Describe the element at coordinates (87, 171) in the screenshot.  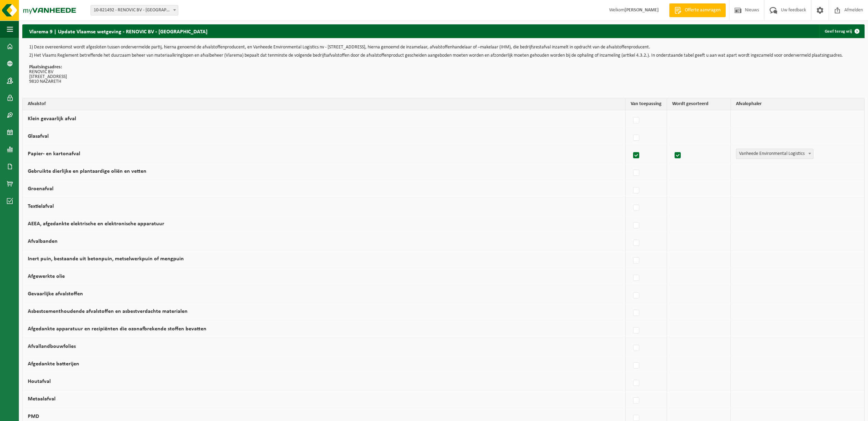
I see `label: Gebruikte dierlijke en plantaardige oliën en vetten` at that location.